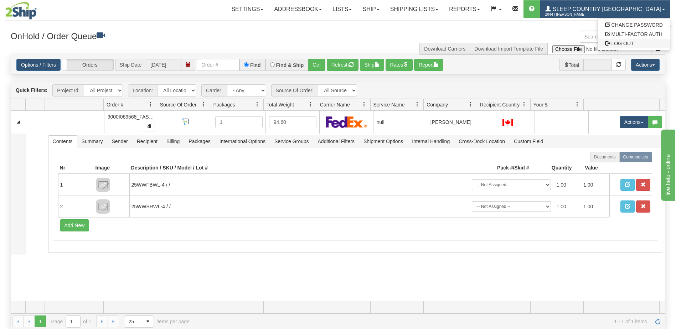 The width and height of the screenshot is (676, 329). Describe the element at coordinates (133, 322) in the screenshot. I see `span: 25` at that location.